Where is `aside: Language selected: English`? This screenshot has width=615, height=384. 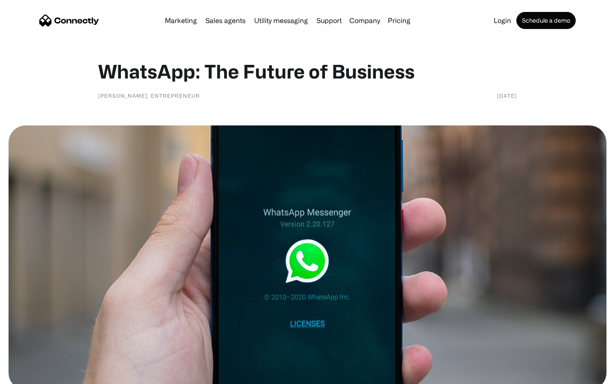
aside: Language selected: English is located at coordinates (30, 375).